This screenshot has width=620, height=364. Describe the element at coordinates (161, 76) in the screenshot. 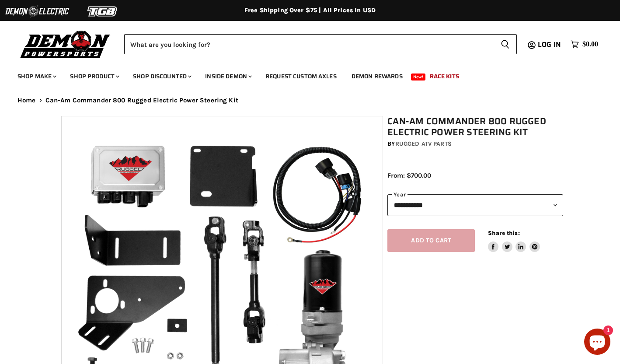

I see `a: Shop Discounted` at that location.